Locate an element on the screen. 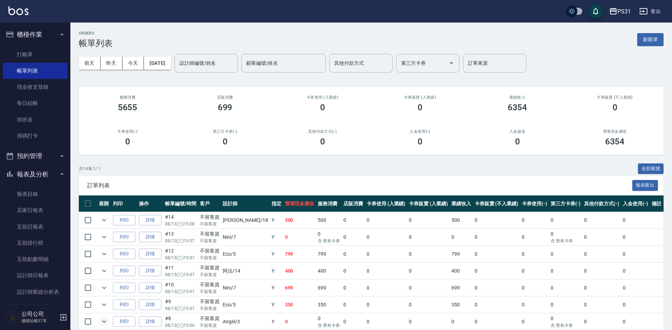 The width and height of the screenshot is (672, 330). th: 帳單編號/時間 is located at coordinates (180, 203).